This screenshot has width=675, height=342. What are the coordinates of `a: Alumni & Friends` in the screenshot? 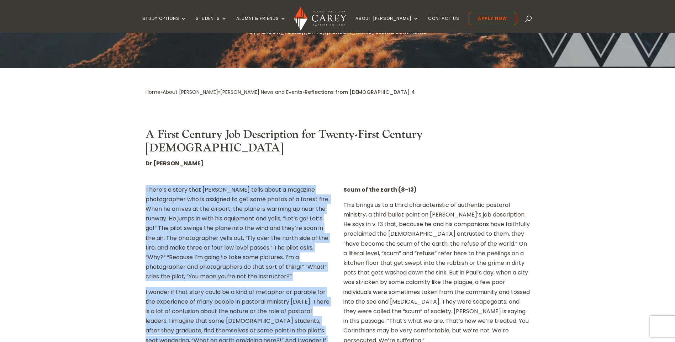 It's located at (261, 24).